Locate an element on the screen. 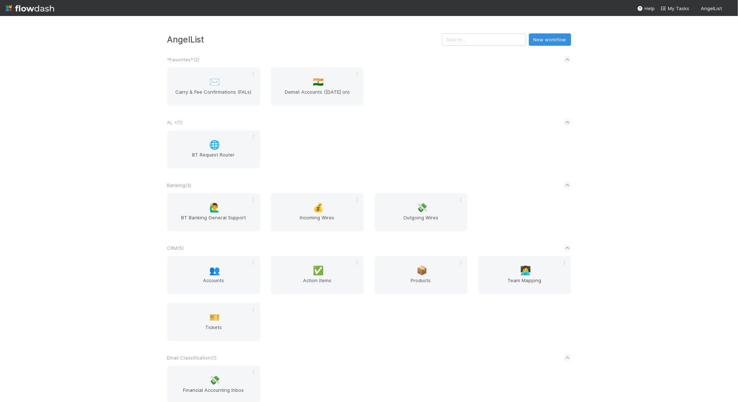 Image resolution: width=738 pixels, height=402 pixels. a: 🎫Tickets is located at coordinates (213, 322).